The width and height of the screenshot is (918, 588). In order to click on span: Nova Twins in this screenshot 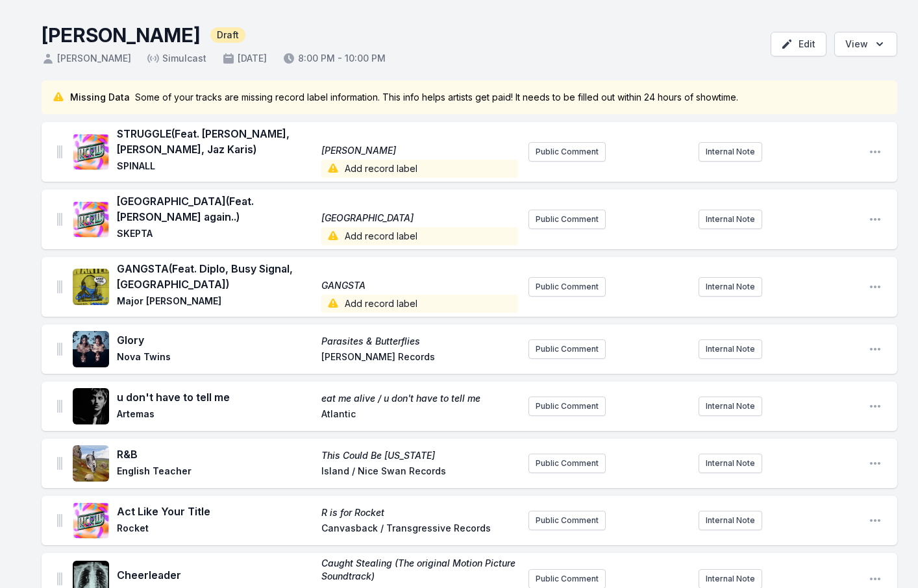, I will do `click(215, 358)`.